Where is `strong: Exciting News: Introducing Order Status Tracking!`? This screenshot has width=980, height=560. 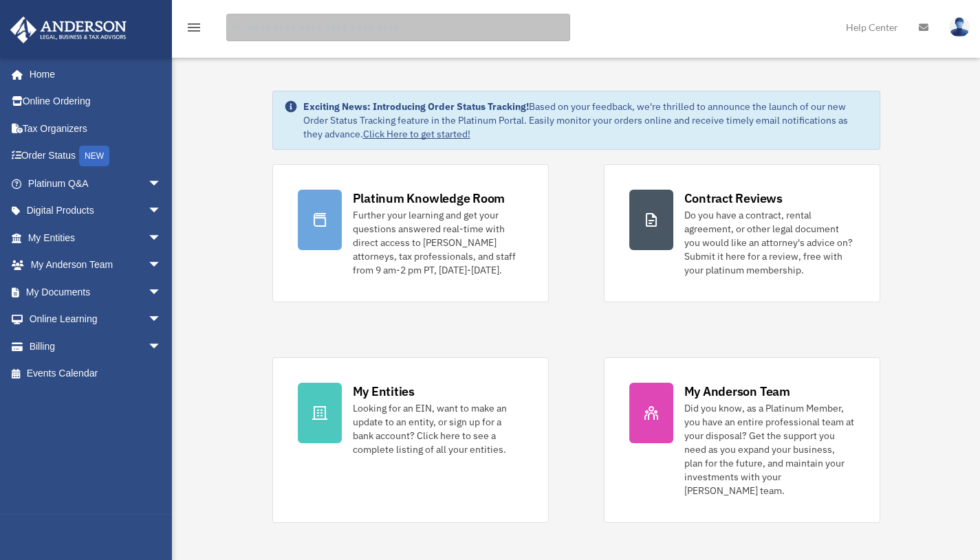
strong: Exciting News: Introducing Order Status Tracking! is located at coordinates (416, 106).